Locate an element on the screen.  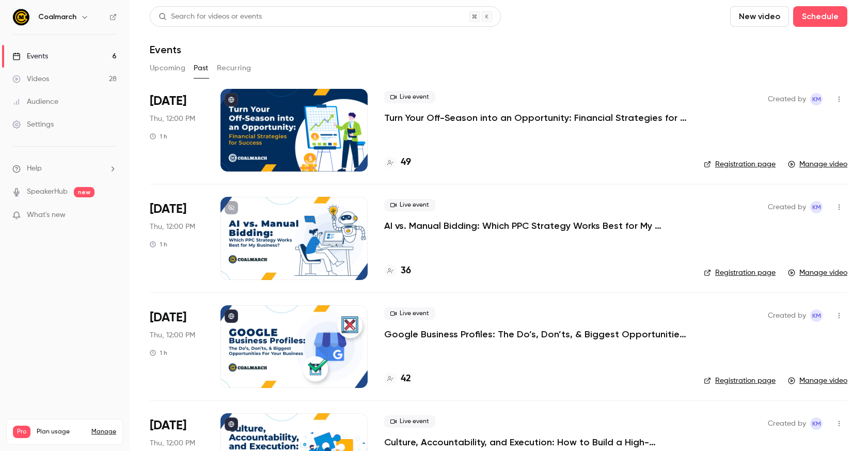
button: New video is located at coordinates (760, 17).